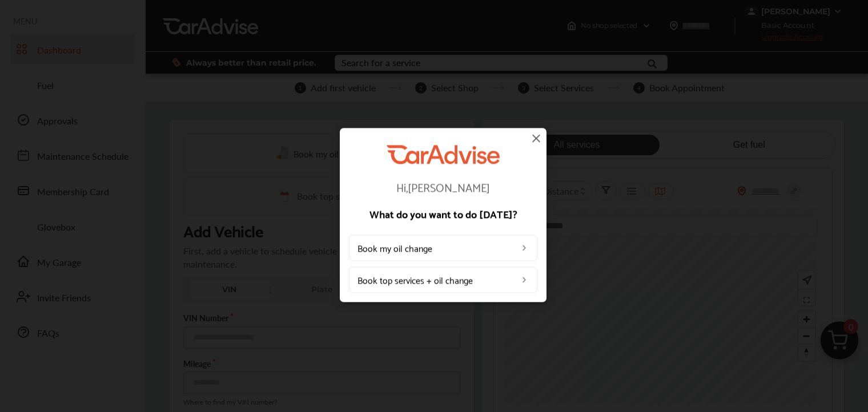  I want to click on img: CarAdvise Logo, so click(443, 154).